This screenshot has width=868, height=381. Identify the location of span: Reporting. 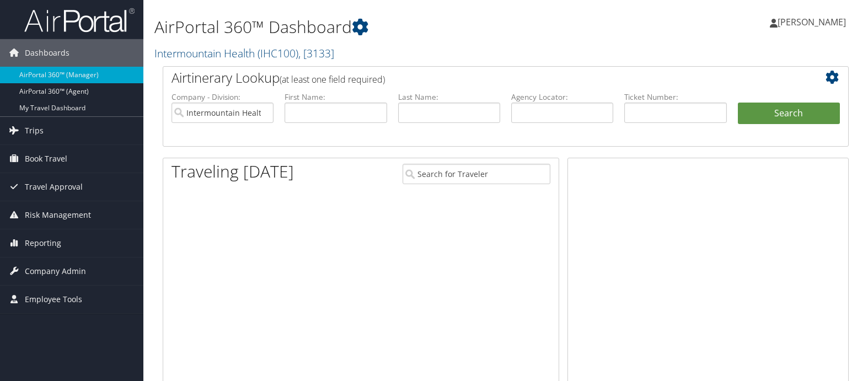
(43, 243).